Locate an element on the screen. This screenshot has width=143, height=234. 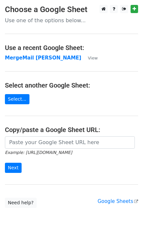
a: View is located at coordinates (89, 58).